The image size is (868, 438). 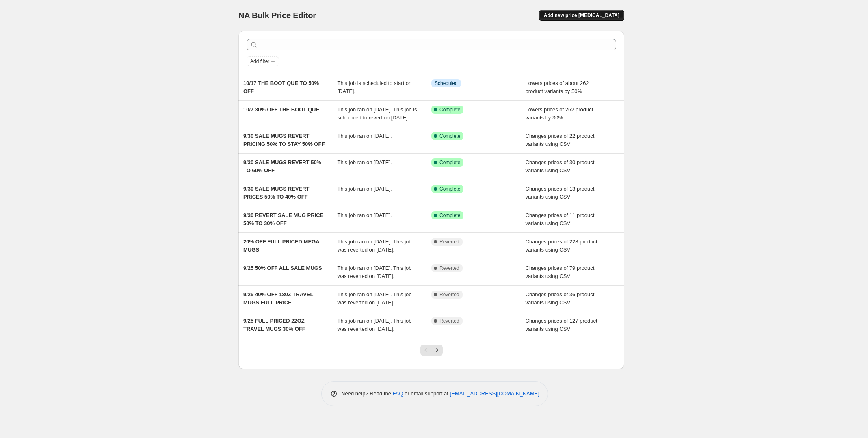 I want to click on span: Scheduled, so click(x=446, y=83).